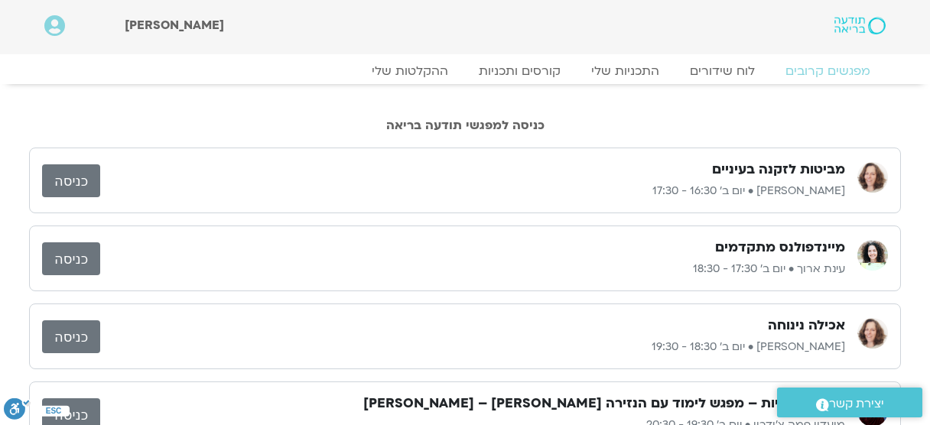 Image resolution: width=930 pixels, height=425 pixels. What do you see at coordinates (722, 71) in the screenshot?
I see `a: לוח שידורים` at bounding box center [722, 71].